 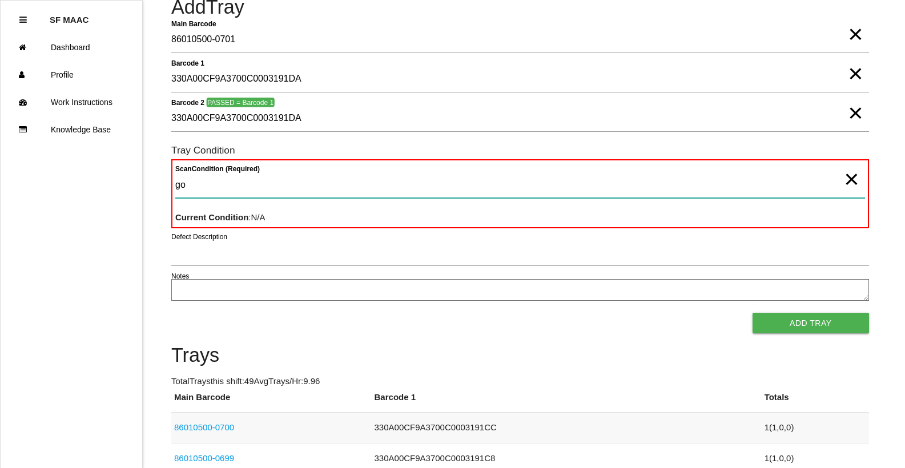 What do you see at coordinates (188, 102) in the screenshot?
I see `b: Barcode 2` at bounding box center [188, 102].